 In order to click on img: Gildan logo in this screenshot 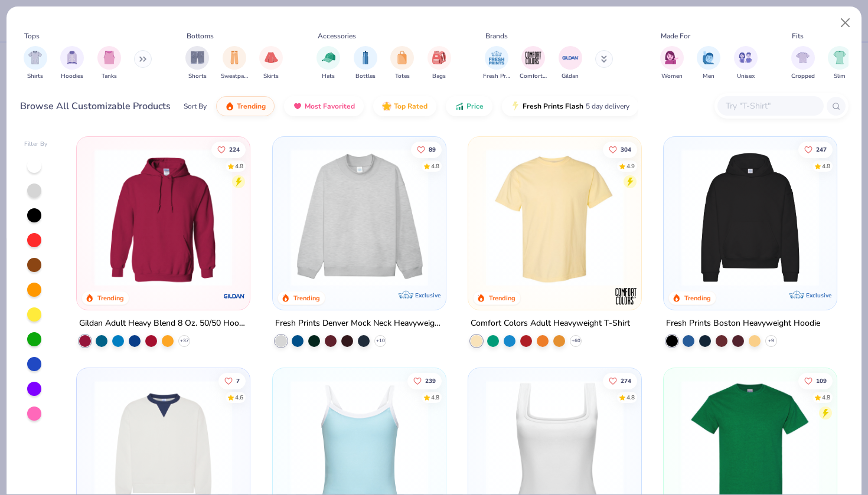, I will do `click(235, 297)`.